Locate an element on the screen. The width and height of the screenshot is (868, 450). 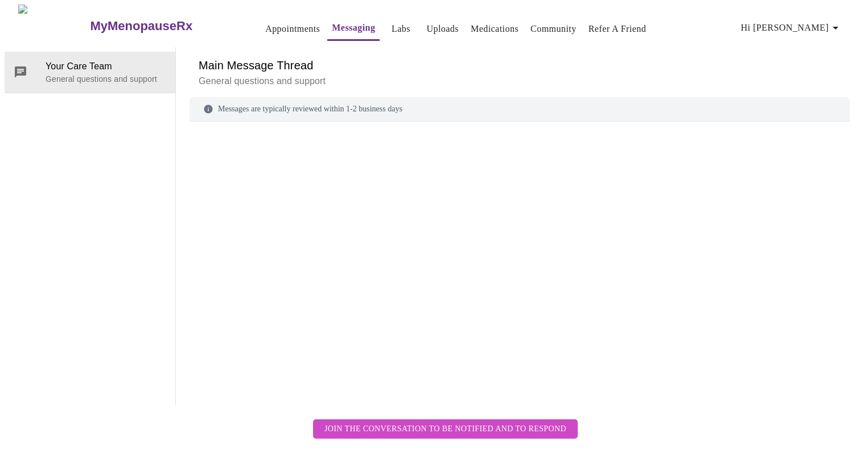
a: Uploads is located at coordinates (443, 29).